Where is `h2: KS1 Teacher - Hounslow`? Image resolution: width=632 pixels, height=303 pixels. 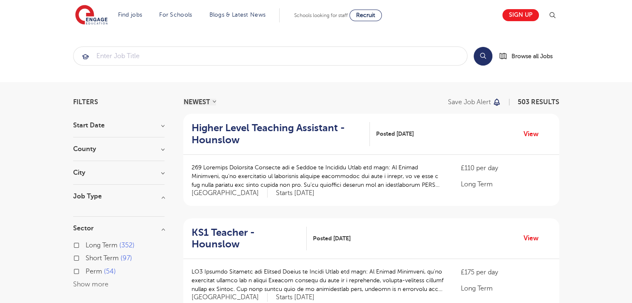 h2: KS1 Teacher - Hounslow is located at coordinates (245, 239).